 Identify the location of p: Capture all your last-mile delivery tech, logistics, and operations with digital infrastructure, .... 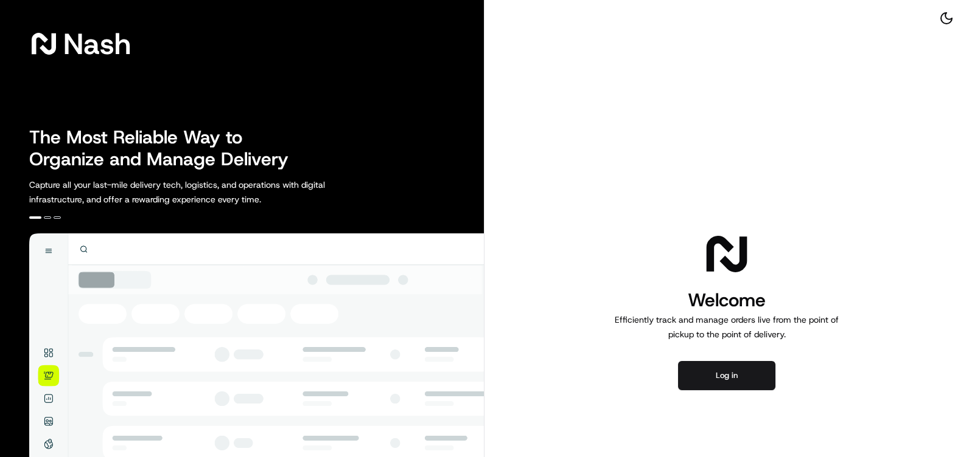
(204, 192).